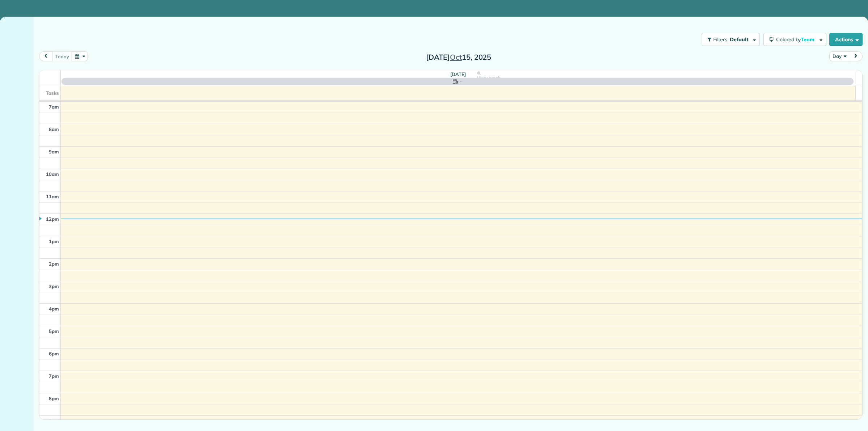 Image resolution: width=868 pixels, height=431 pixels. What do you see at coordinates (721, 40) in the screenshot?
I see `span: Filters:` at bounding box center [721, 40].